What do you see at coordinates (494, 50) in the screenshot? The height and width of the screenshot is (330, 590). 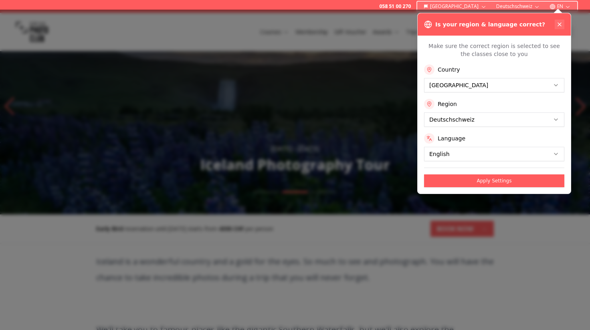 I see `p: Make sure the correct region is selected to see the classes close to you` at bounding box center [494, 50].